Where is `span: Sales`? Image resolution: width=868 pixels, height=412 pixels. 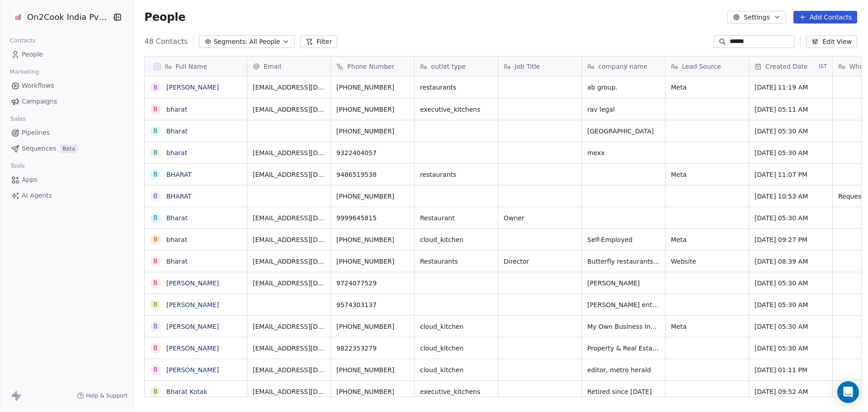 span: Sales is located at coordinates (18, 119).